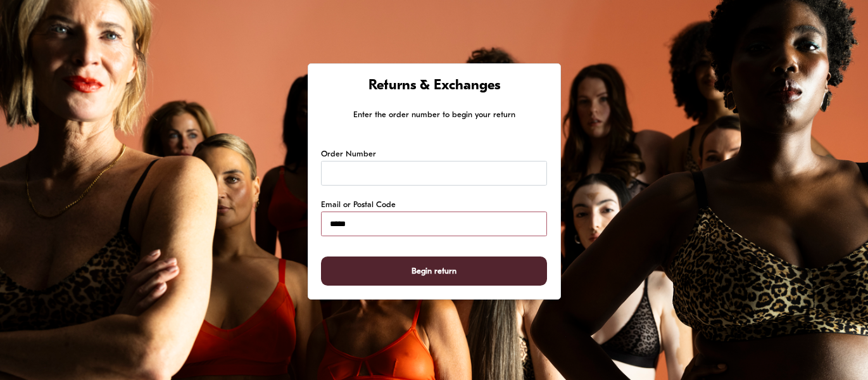 Image resolution: width=868 pixels, height=380 pixels. Describe the element at coordinates (434, 86) in the screenshot. I see `h1: Returns & Exchanges` at that location.